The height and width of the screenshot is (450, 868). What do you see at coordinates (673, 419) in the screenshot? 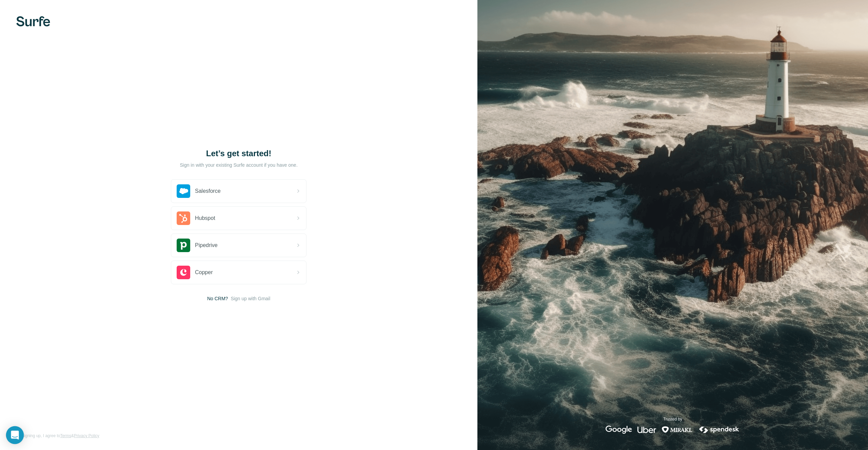
I see `p: Trusted by` at bounding box center [673, 419].